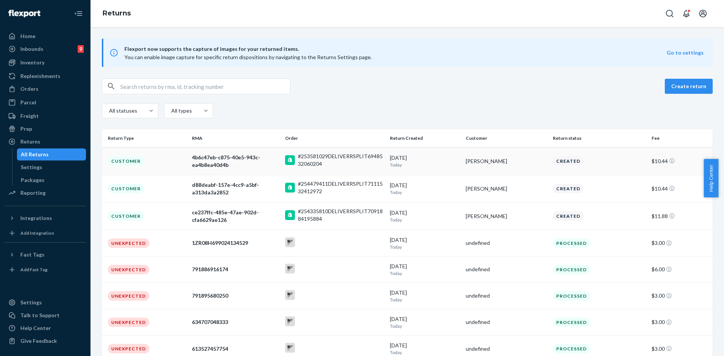 This screenshot has height=356, width=724. I want to click on div: 4b6c47eb-c875-40e5-943c-ea4b8ea40d4b, so click(235, 161).